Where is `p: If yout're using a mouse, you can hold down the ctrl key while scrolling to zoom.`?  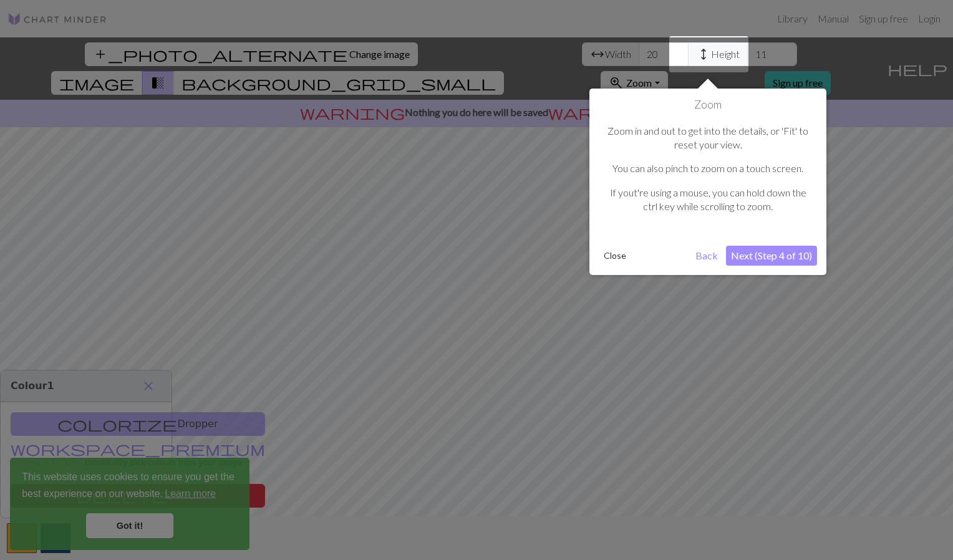
p: If yout're using a mouse, you can hold down the ctrl key while scrolling to zoom. is located at coordinates (708, 199).